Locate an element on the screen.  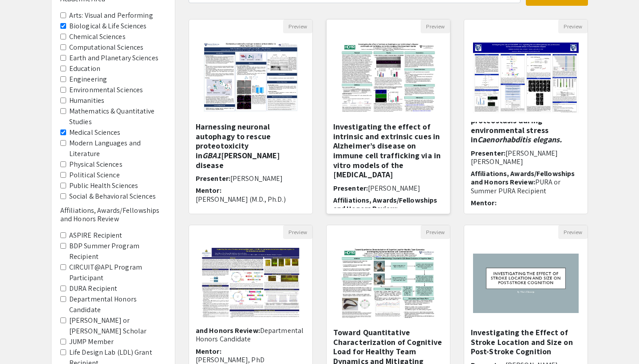
img: <p>Investigating the role of FOXO/DAF-16 in regulating the microRNA pathway and proteostasis duri... is located at coordinates (526, 77).